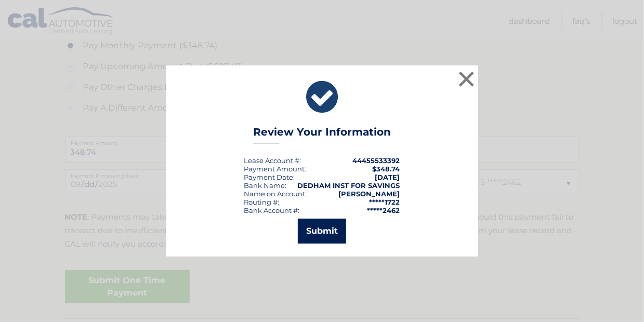 The width and height of the screenshot is (644, 322). What do you see at coordinates (269, 178) in the screenshot?
I see `span: Payment Date` at bounding box center [269, 178].